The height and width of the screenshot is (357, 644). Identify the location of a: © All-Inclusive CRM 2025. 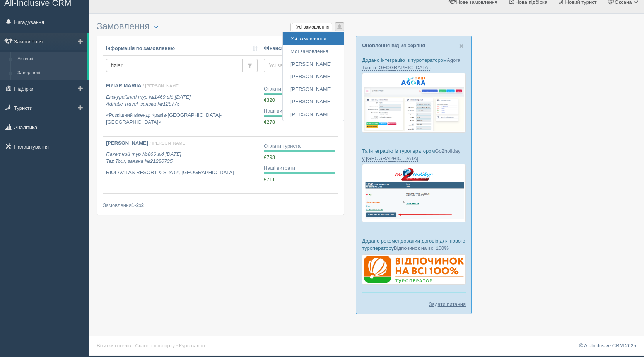
(608, 345).